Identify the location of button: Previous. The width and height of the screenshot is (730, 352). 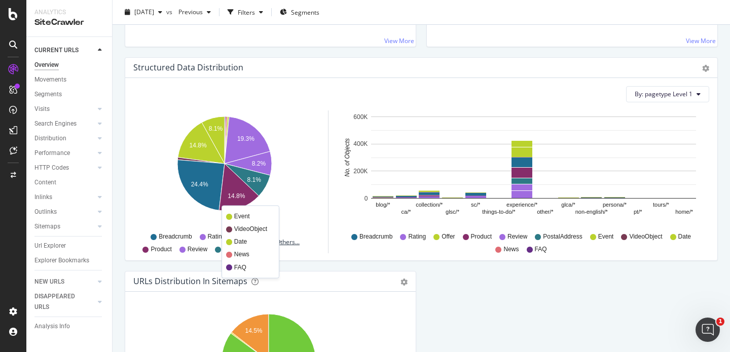
(195, 12).